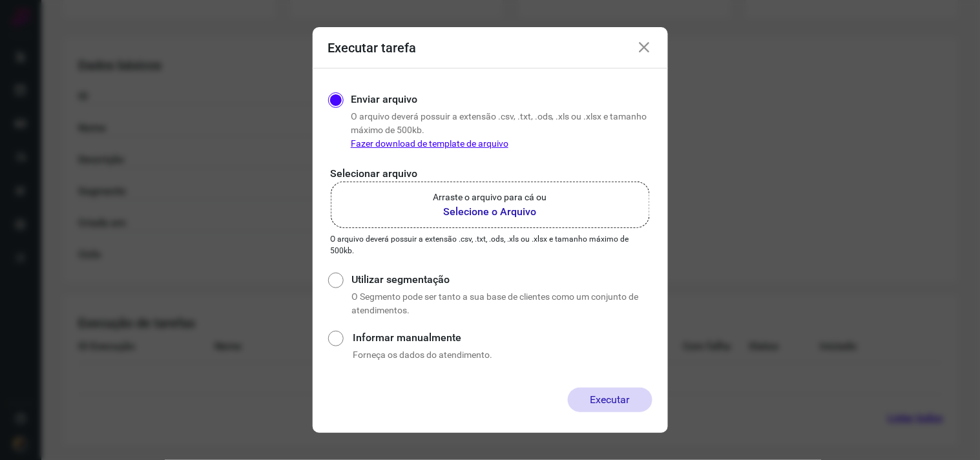  I want to click on h3: Executar tarefa, so click(372, 48).